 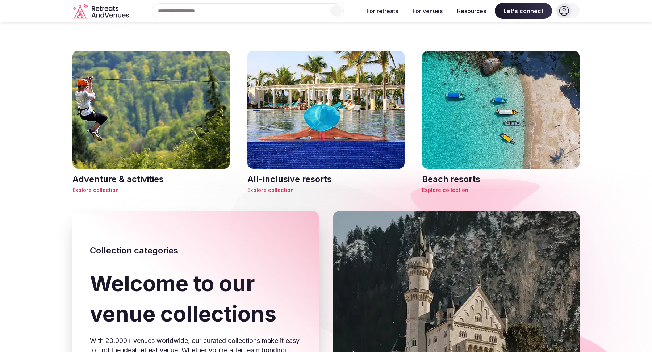 I want to click on a: All-inclusive resortsAll-inclusive resortsExplore collection, so click(x=326, y=122).